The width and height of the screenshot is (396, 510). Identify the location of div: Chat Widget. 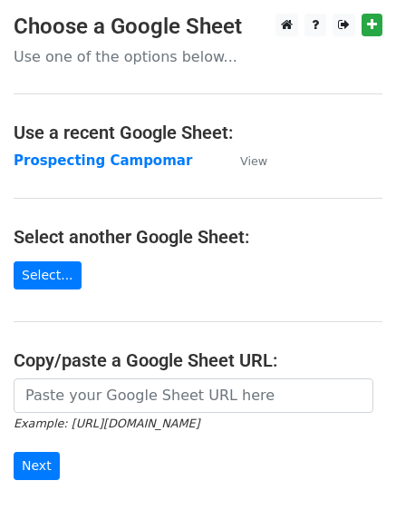
(351, 466).